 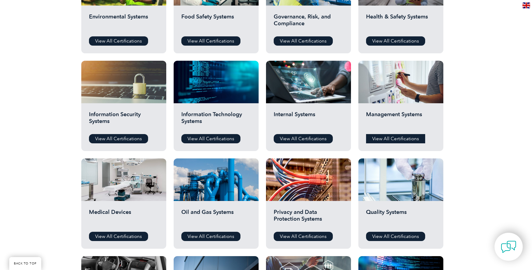 What do you see at coordinates (25, 263) in the screenshot?
I see `a: BACK TO TOP` at bounding box center [25, 263].